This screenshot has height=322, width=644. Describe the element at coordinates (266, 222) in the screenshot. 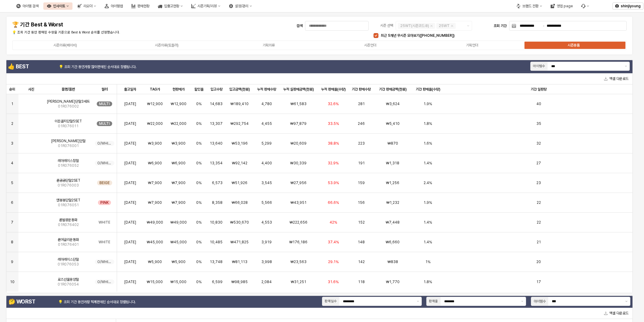

I see `span: 4,553` at that location.